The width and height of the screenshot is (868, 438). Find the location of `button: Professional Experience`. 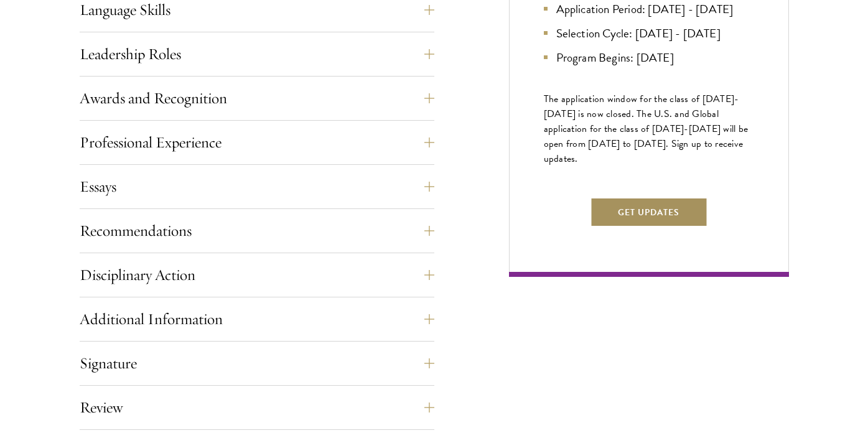

button: Professional Experience is located at coordinates (257, 142).